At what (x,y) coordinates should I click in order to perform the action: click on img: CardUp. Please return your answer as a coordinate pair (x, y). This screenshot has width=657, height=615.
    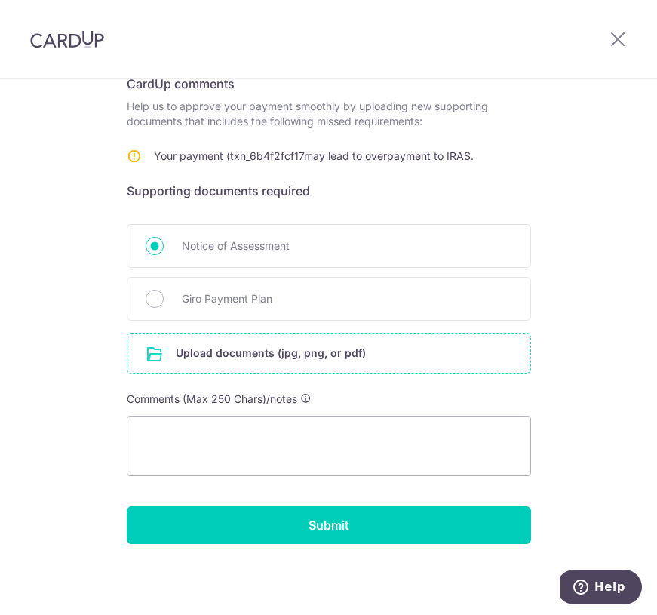
    Looking at the image, I should click on (67, 39).